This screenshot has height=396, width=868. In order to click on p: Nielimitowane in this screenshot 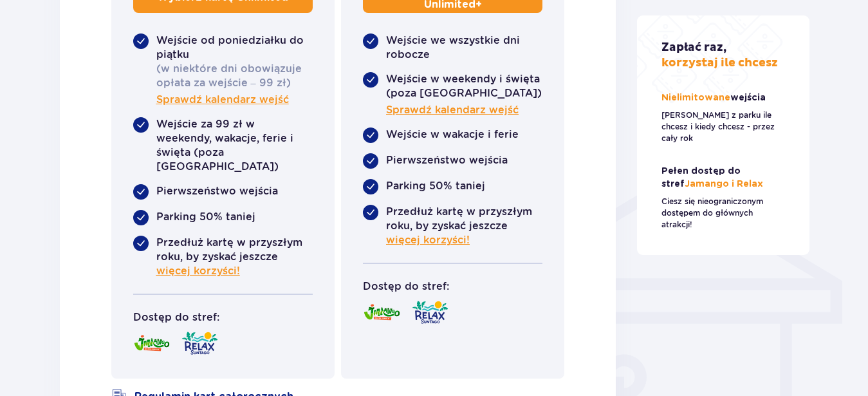, I will do `click(715, 98)`.